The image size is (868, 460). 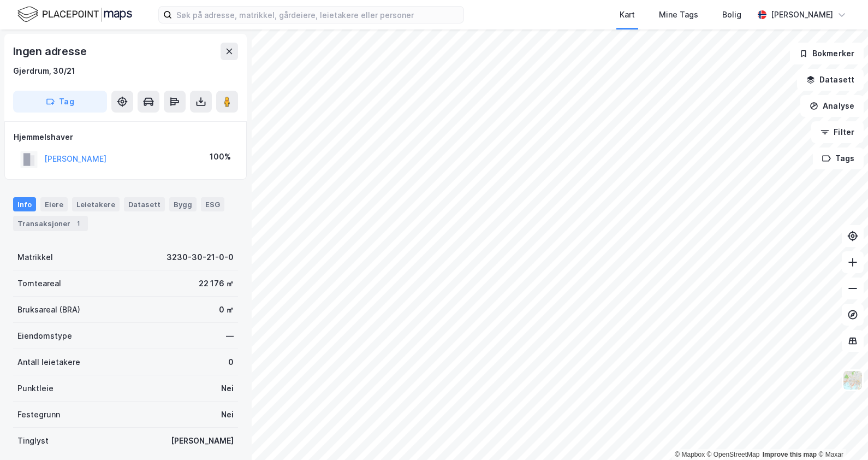 What do you see at coordinates (690, 455) in the screenshot?
I see `a: Mapbox` at bounding box center [690, 455].